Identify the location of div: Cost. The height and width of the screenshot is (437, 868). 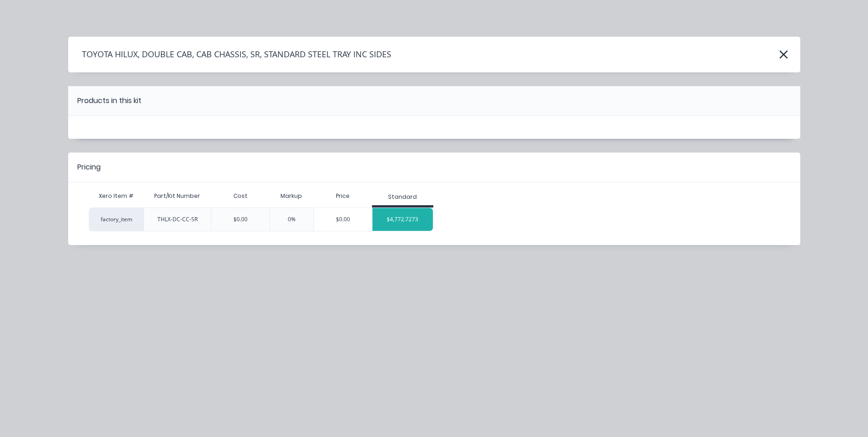
(240, 196).